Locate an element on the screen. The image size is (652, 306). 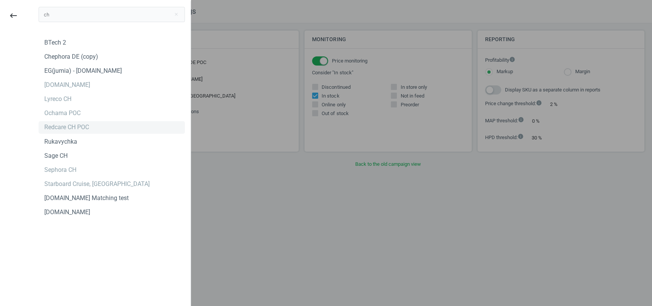
i: keyboard_backspace is located at coordinates (13, 16).